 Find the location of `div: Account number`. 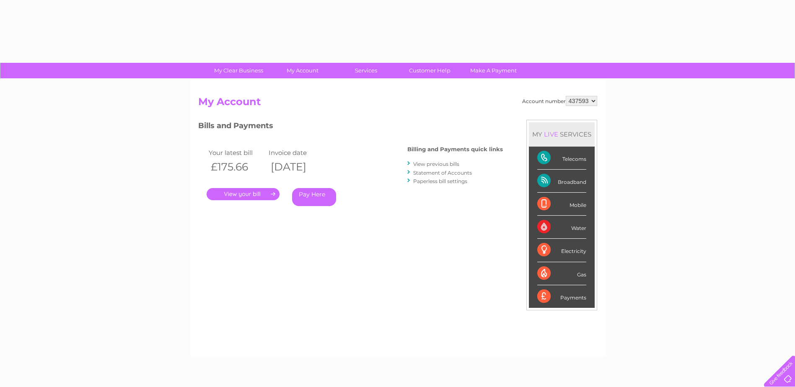

div: Account number is located at coordinates (560, 101).